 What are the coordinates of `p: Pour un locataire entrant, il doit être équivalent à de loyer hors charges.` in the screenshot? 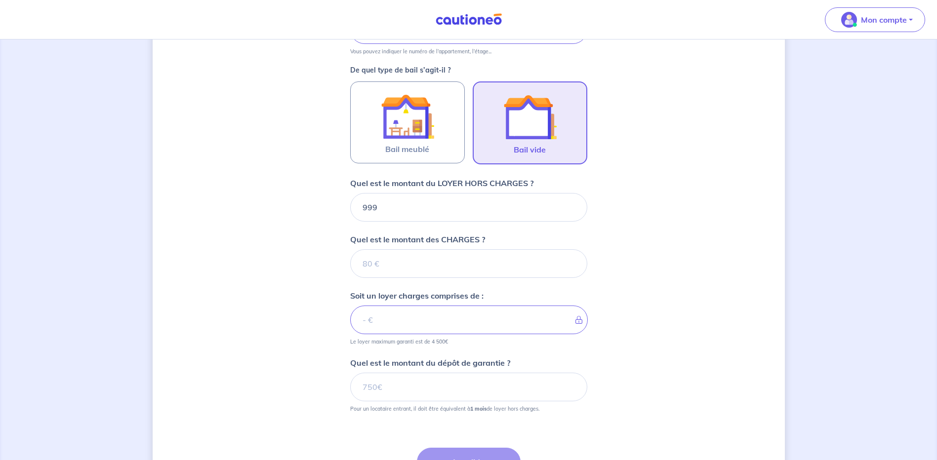 It's located at (445, 409).